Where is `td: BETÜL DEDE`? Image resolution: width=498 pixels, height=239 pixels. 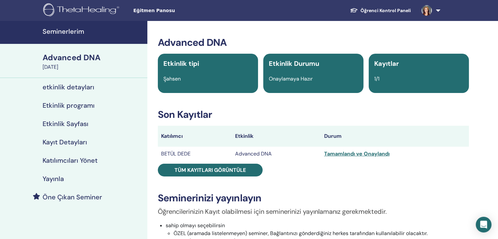 td: BETÜL DEDE is located at coordinates (195, 154).